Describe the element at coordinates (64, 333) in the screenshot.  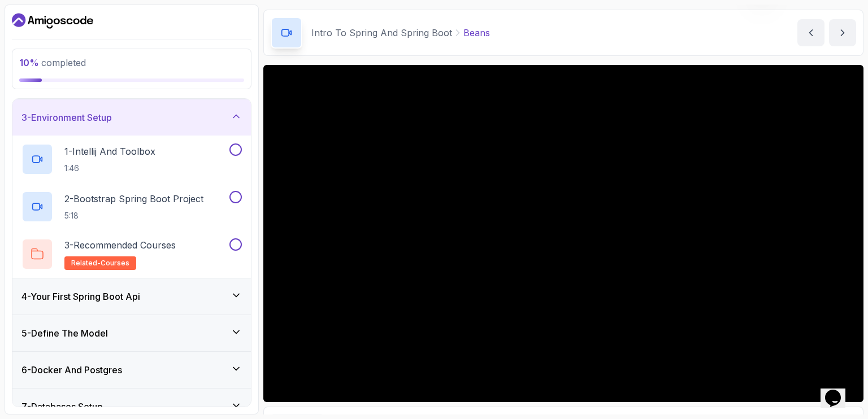
I see `h3: 5 - Define The Model` at that location.